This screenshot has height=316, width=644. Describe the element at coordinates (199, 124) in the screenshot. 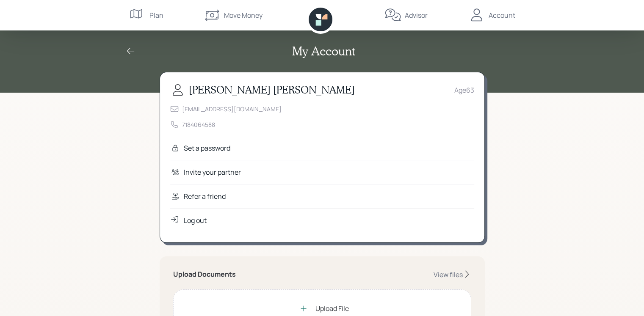

I see `div: 7184064588` at that location.